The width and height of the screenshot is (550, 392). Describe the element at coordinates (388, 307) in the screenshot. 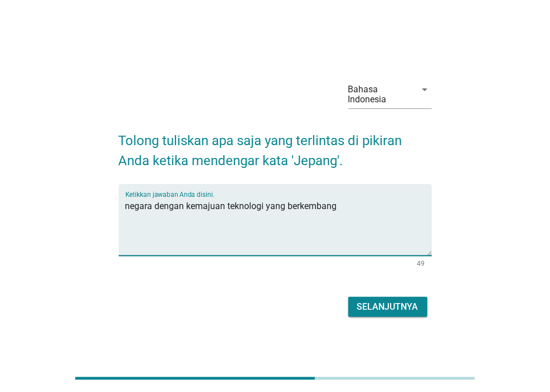

I see `button: Selanjutnya` at that location.